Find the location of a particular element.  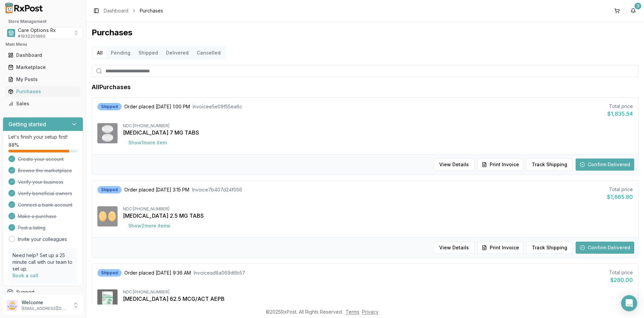

div: Open Intercom Messenger is located at coordinates (629, 303).